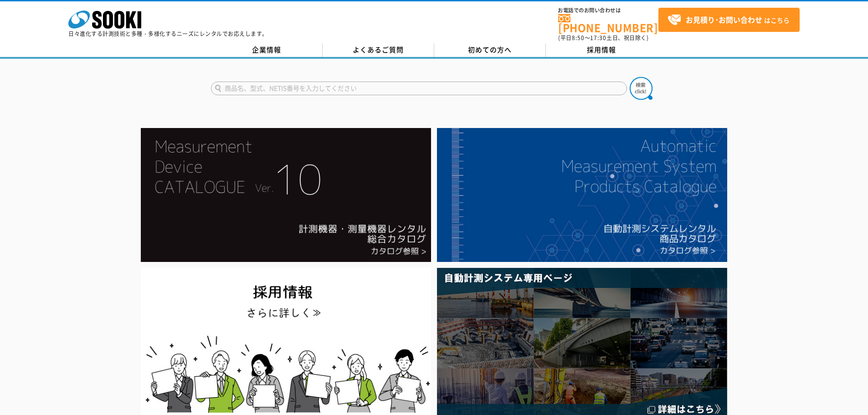 This screenshot has height=415, width=868. Describe the element at coordinates (267, 50) in the screenshot. I see `a: 企業情報` at that location.